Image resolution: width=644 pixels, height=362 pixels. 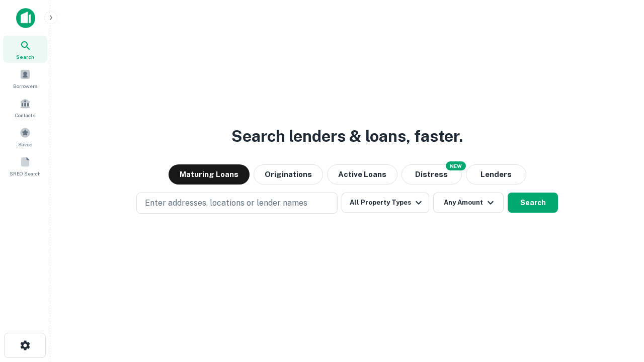 I want to click on button: All Property Types, so click(x=385, y=203).